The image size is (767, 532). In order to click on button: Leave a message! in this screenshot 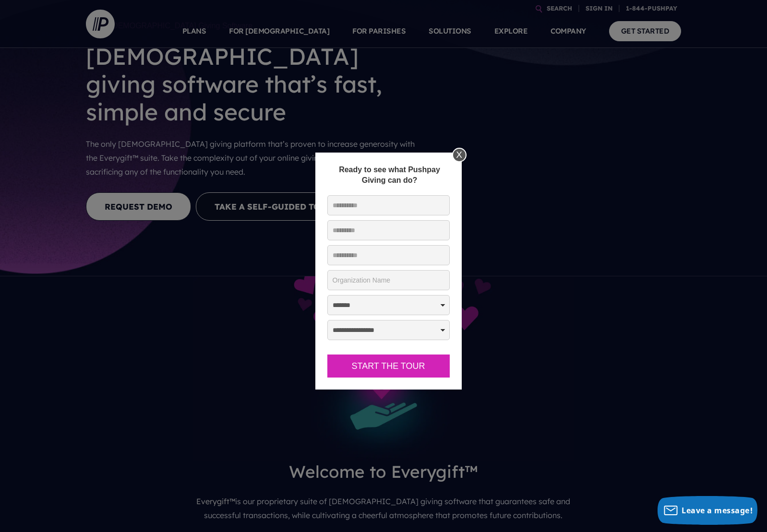, I will do `click(708, 510)`.